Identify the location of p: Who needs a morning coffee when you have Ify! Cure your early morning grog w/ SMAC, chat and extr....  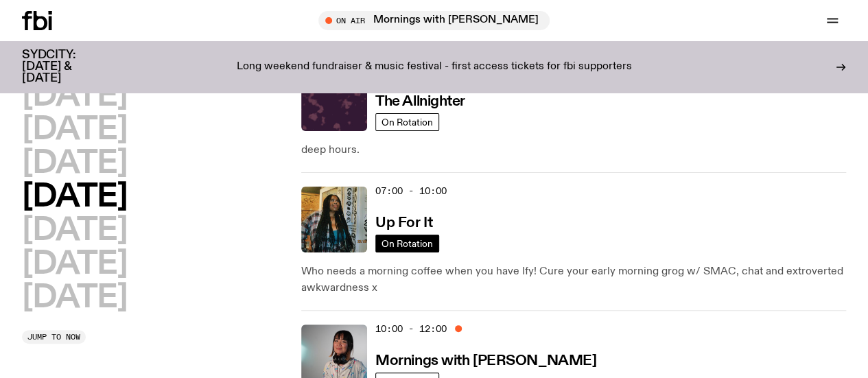
(574, 280).